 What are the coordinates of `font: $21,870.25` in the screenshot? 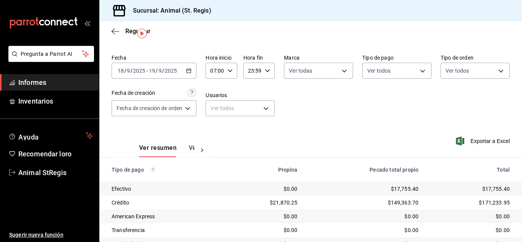 It's located at (283, 202).